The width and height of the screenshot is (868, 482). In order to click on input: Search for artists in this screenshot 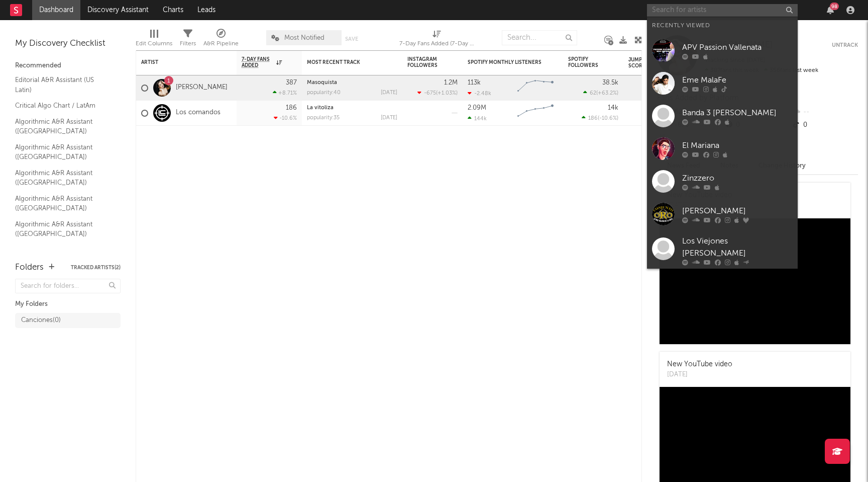, I will do `click(722, 10)`.